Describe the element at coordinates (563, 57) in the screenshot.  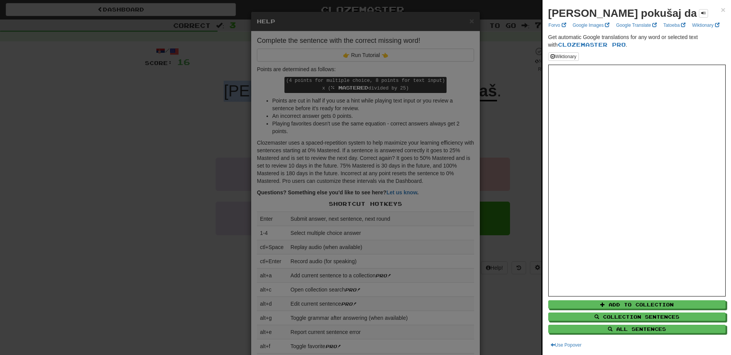
I see `button: Wiktionary` at that location.